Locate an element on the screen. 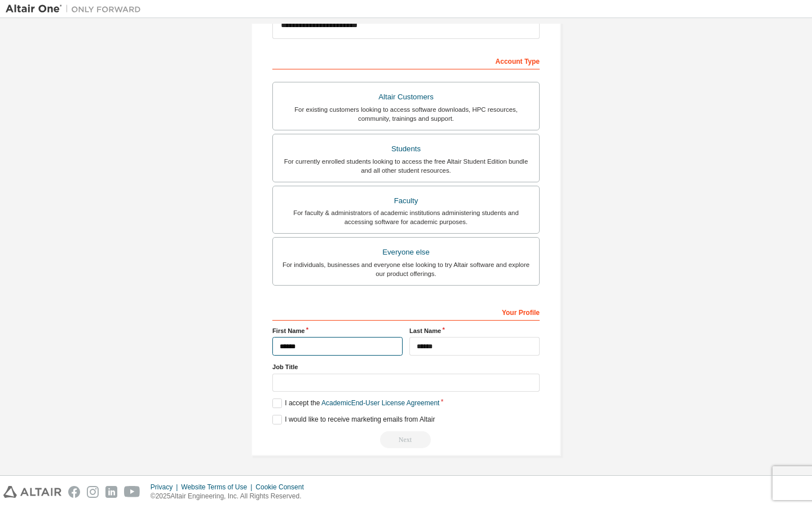 The height and width of the screenshot is (508, 812). div: For individuals, businesses and everyone else looking to try Altair software and explore our prod... is located at coordinates (406, 269).